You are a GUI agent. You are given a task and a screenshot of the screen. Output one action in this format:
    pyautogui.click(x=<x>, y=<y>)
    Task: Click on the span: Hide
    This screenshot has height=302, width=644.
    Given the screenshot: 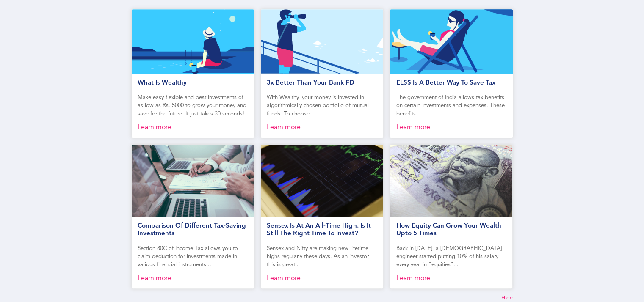 What is the action you would take?
    pyautogui.click(x=507, y=298)
    